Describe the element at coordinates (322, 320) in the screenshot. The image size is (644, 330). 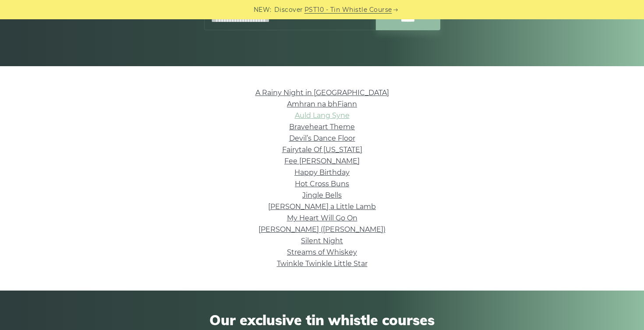
I see `span: Our exclusive tin whistle courses` at that location.